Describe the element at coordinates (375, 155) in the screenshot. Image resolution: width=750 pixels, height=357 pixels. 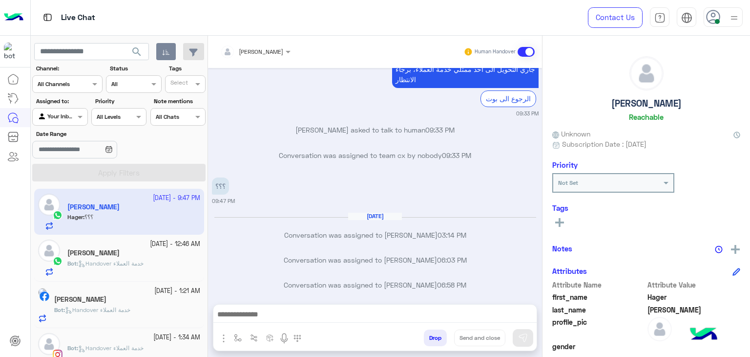
I see `p: Conversation was assigned to team cx by nobody` at that location.